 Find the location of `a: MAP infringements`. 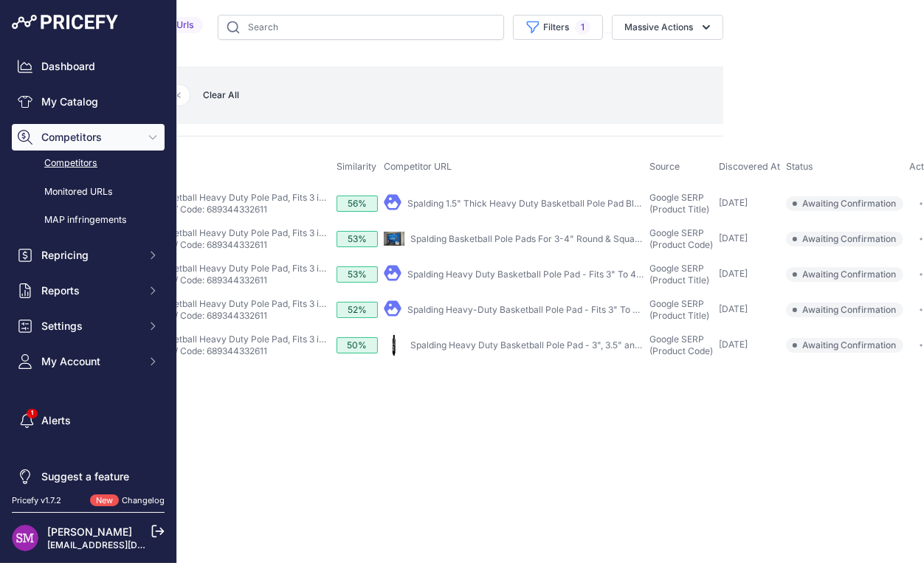

a: MAP infringements is located at coordinates (88, 220).